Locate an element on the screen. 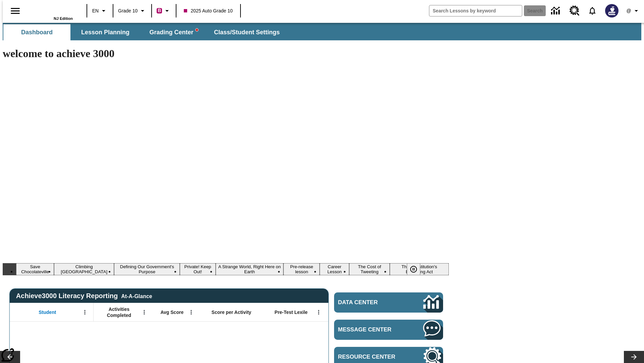 The image size is (644, 363). span: Data Center is located at coordinates (369, 302).